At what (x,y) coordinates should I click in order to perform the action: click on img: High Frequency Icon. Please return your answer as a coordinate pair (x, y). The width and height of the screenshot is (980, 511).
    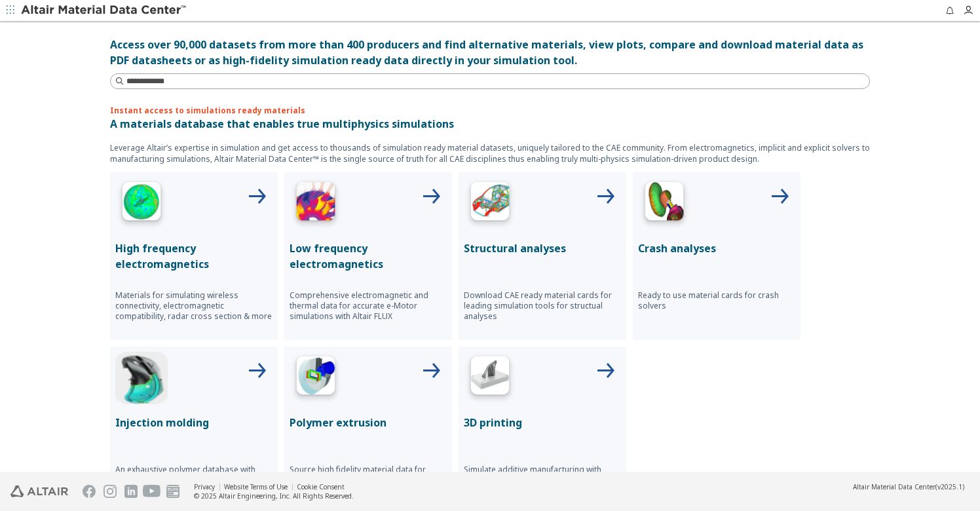
    Looking at the image, I should click on (141, 204).